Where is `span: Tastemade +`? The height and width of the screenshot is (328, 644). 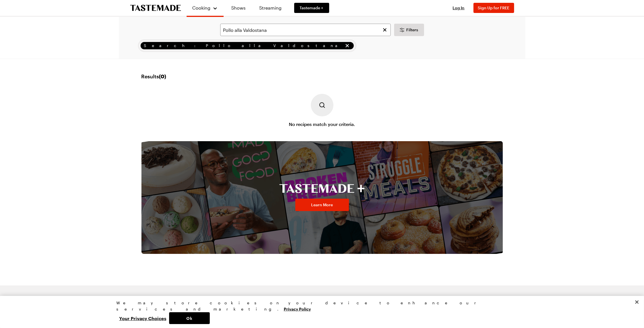
span: Tastemade + is located at coordinates (312, 8).